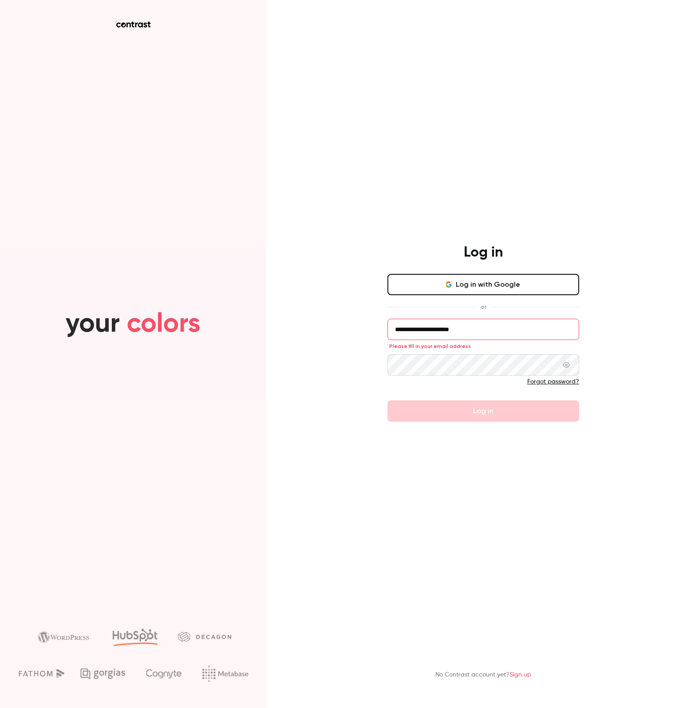  What do you see at coordinates (520, 675) in the screenshot?
I see `a: Sign up` at bounding box center [520, 675].